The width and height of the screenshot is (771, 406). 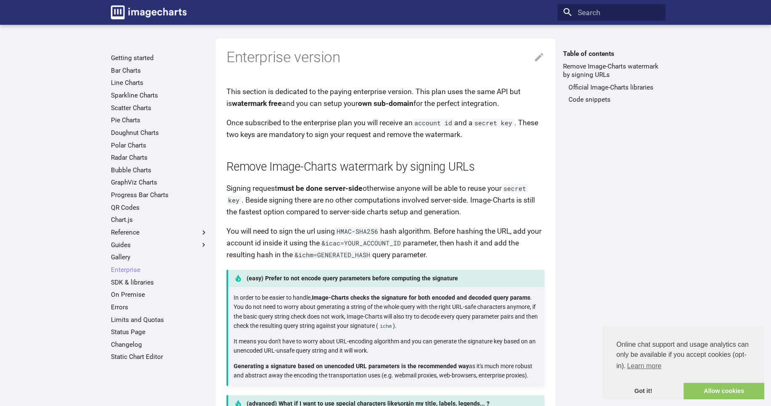 I want to click on p: as it's much more robust and abstract away the encoding the transportation uses (e.g. webmail pro..., so click(x=386, y=371).